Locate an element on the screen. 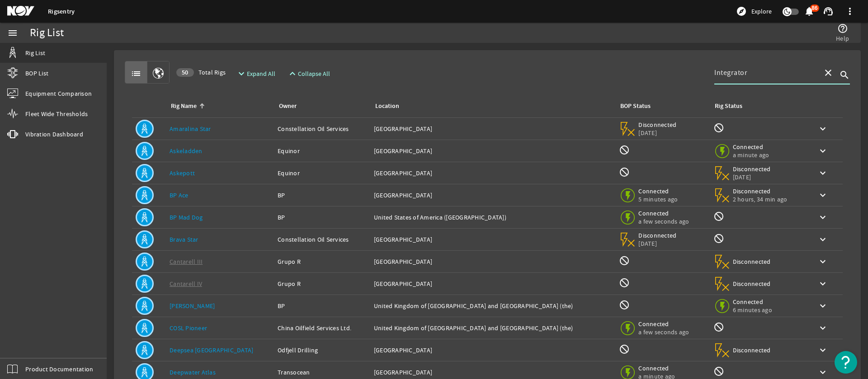 This screenshot has height=379, width=868. div: Odfjell Drilling is located at coordinates (322, 350).